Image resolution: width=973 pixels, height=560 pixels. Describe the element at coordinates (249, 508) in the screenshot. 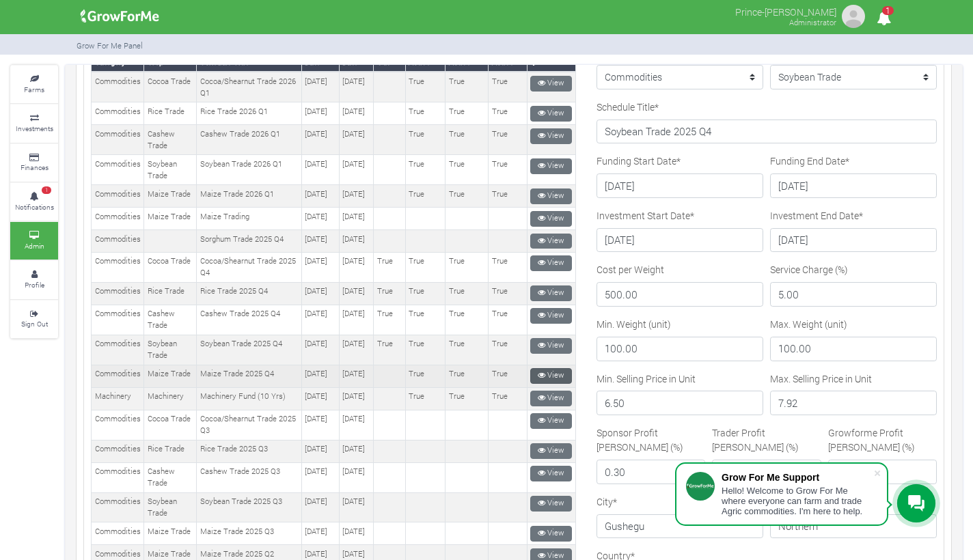

I see `td: Soybean Trade 2025 Q3` at that location.